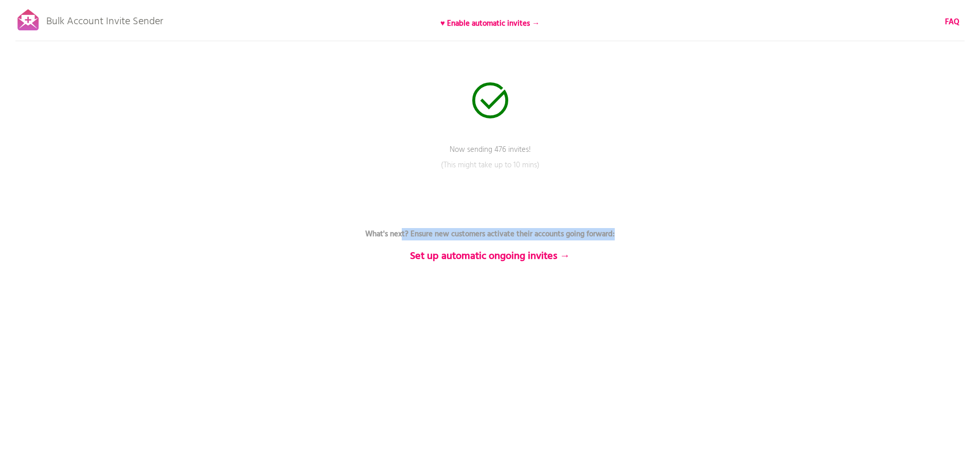  Describe the element at coordinates (952, 22) in the screenshot. I see `a: FAQ` at that location.